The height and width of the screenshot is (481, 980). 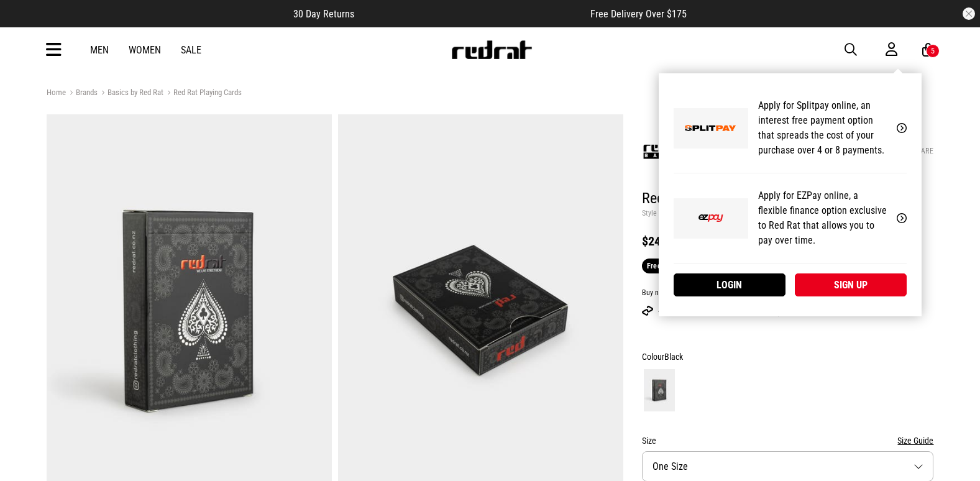 I want to click on div: 5, so click(x=933, y=51).